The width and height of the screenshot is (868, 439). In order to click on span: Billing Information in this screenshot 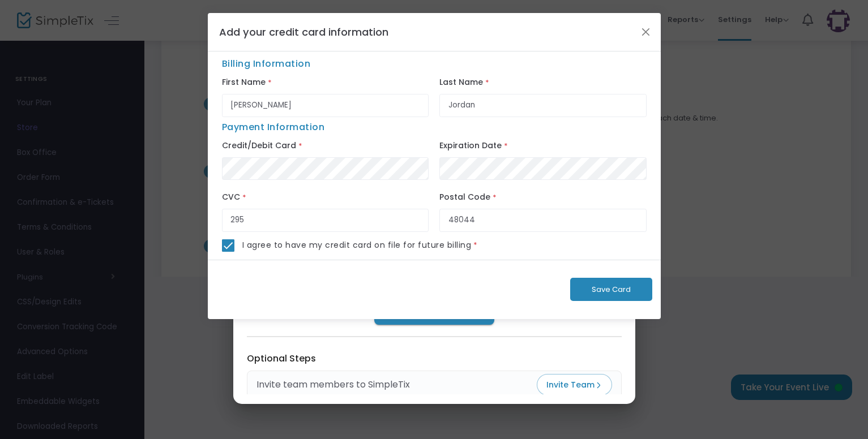, I will do `click(434, 66)`.